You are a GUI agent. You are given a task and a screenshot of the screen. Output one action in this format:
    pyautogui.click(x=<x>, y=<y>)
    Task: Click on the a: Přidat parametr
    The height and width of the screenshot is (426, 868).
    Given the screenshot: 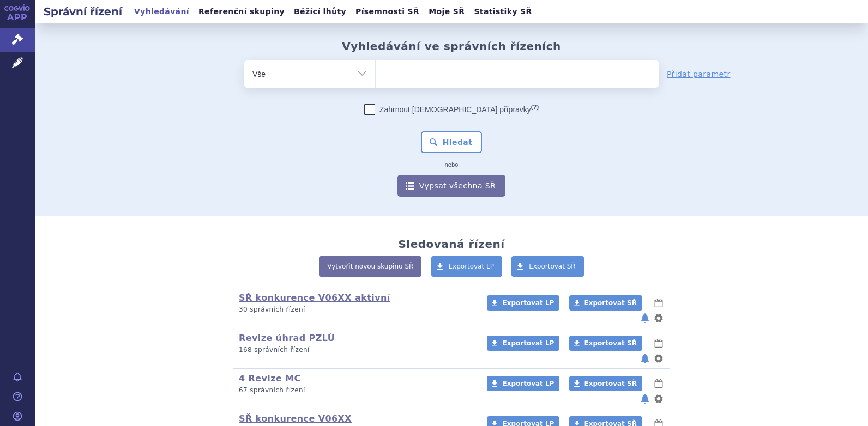 What is the action you would take?
    pyautogui.click(x=698, y=74)
    